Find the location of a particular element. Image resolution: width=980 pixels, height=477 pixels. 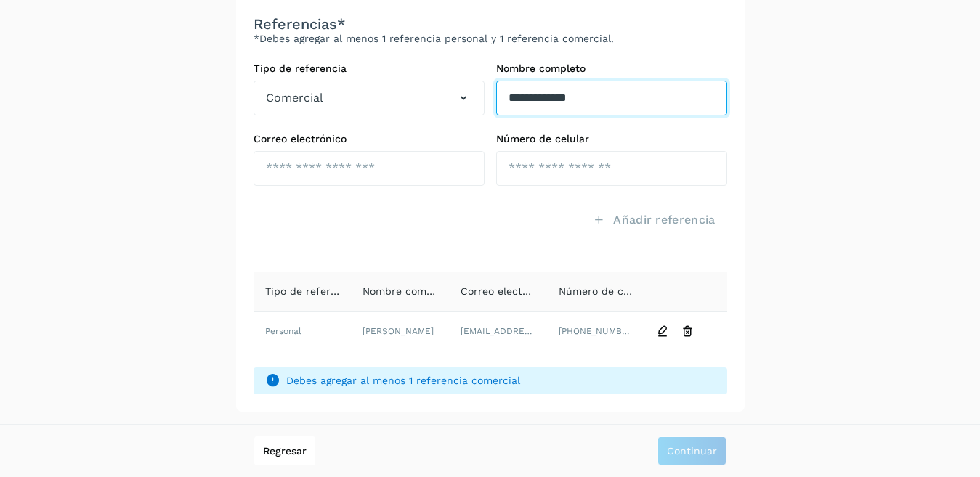

label: Tipo de referencia is located at coordinates (369, 68).